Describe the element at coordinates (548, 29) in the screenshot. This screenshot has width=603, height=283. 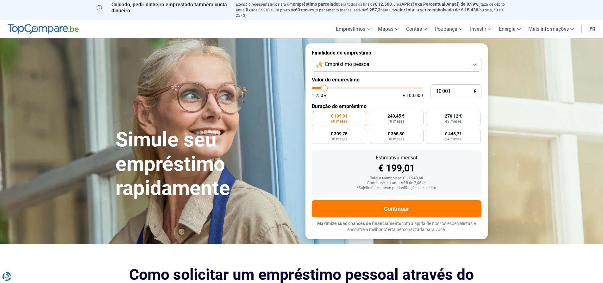
I see `font: Mais informações` at that location.